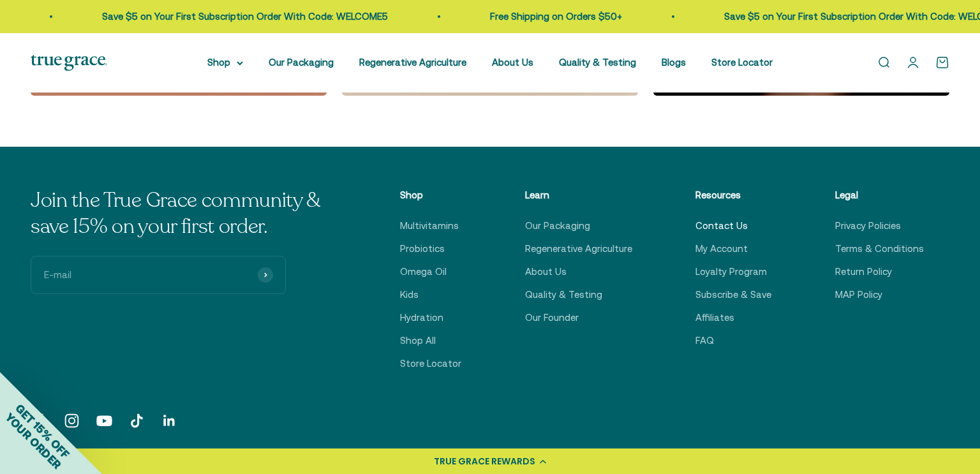  I want to click on p: Join the True Grace community & save 15% on your first order., so click(184, 214).